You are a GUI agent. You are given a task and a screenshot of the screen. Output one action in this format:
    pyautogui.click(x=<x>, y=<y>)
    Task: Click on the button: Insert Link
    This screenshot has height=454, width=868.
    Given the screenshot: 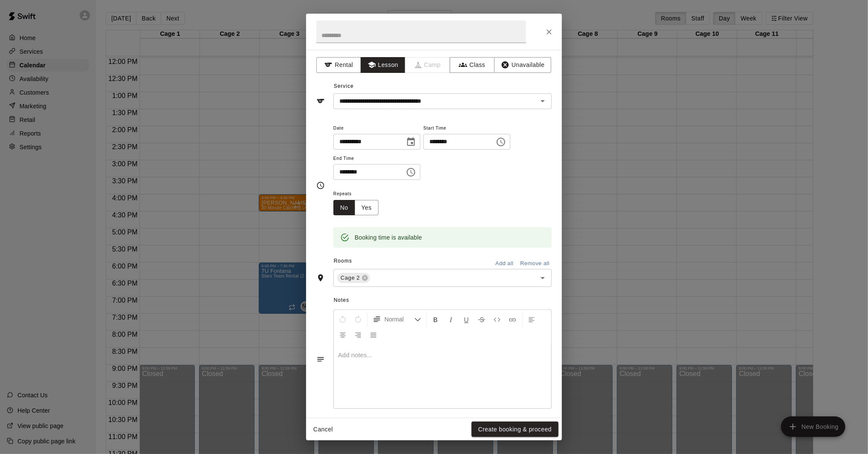 What is the action you would take?
    pyautogui.click(x=513, y=319)
    